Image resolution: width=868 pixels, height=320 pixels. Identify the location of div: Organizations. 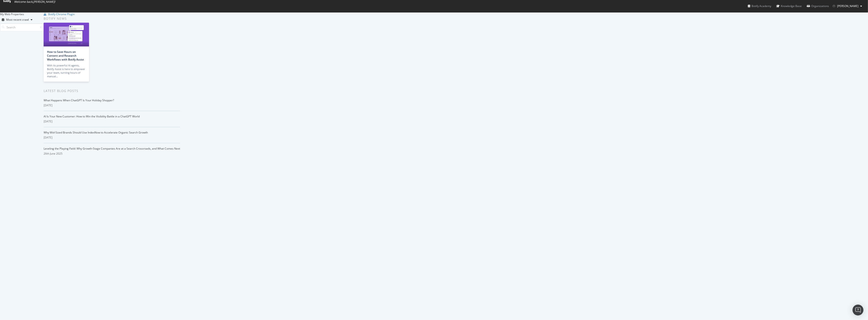
(818, 6).